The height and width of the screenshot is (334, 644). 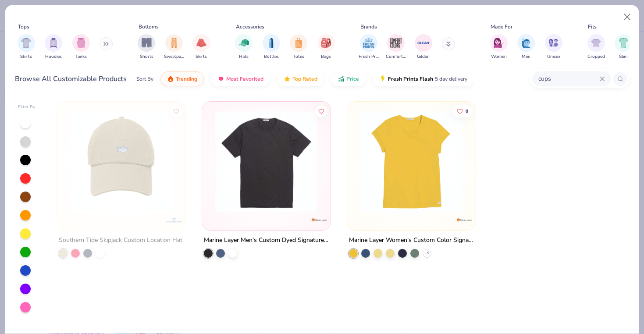 What do you see at coordinates (423, 57) in the screenshot?
I see `span: Gildan` at bounding box center [423, 57].